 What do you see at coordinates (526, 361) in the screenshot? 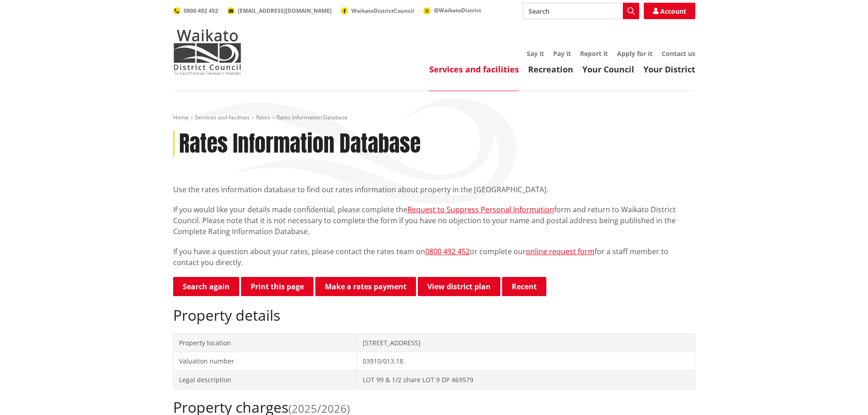
I see `td: 03910/013.18` at bounding box center [526, 361].